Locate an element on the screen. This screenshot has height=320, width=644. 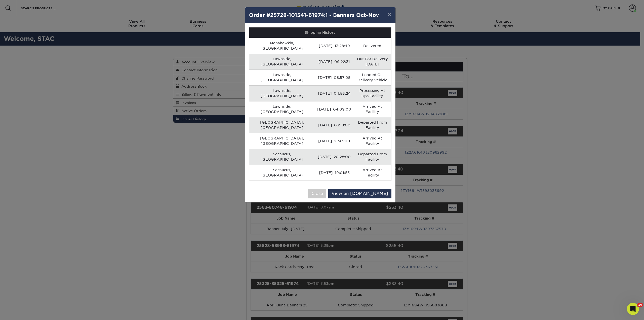
span: 10 is located at coordinates (640, 305).